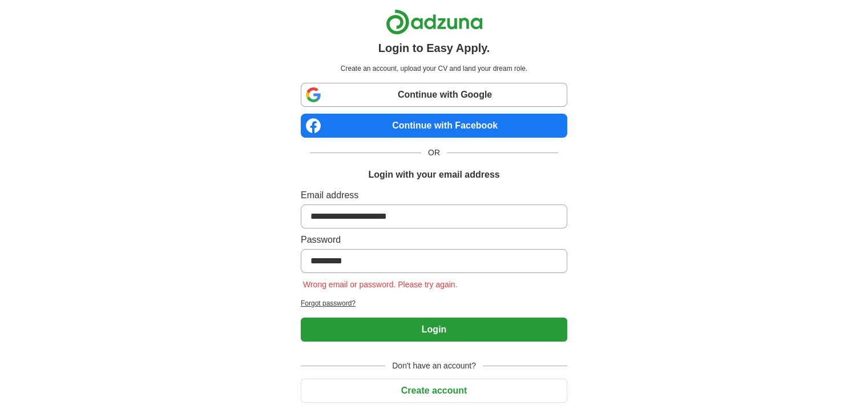 The width and height of the screenshot is (868, 417). Describe the element at coordinates (434, 303) in the screenshot. I see `a: Forgot password?` at that location.